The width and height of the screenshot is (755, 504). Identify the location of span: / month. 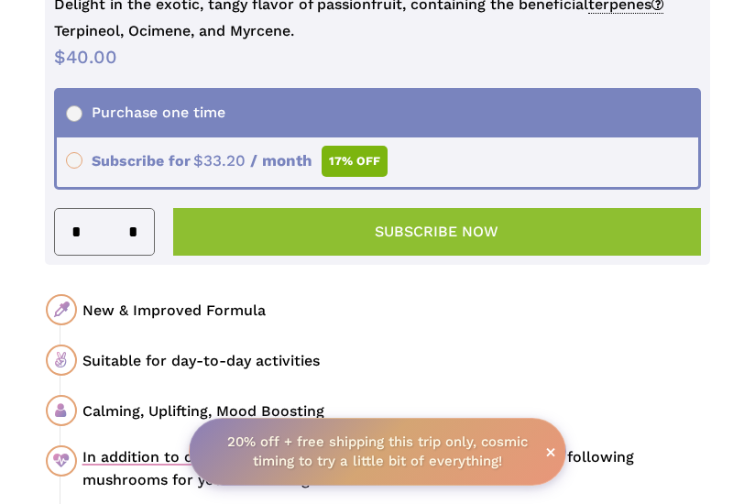
(281, 160).